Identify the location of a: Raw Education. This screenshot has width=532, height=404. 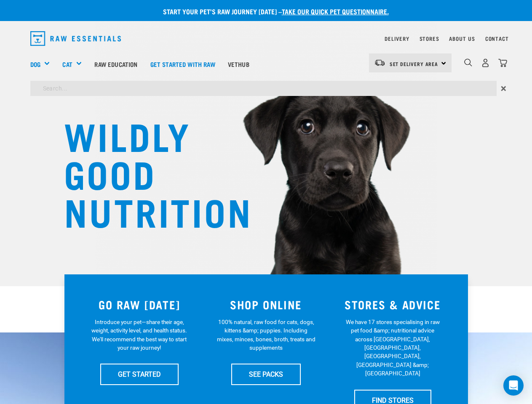
(116, 64).